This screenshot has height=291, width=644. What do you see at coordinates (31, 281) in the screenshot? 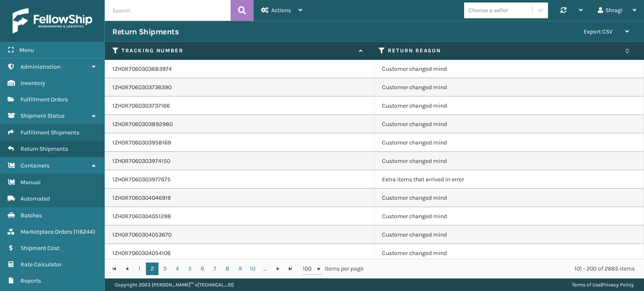
I see `span: Reports` at bounding box center [31, 281].